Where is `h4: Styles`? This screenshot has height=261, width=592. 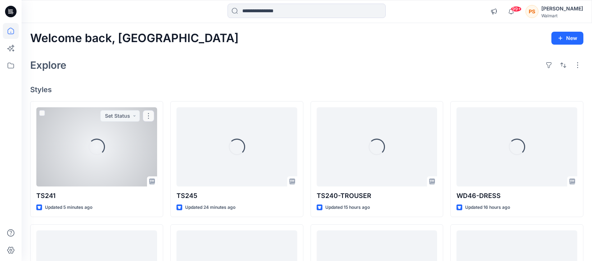 h4: Styles is located at coordinates (307, 90).